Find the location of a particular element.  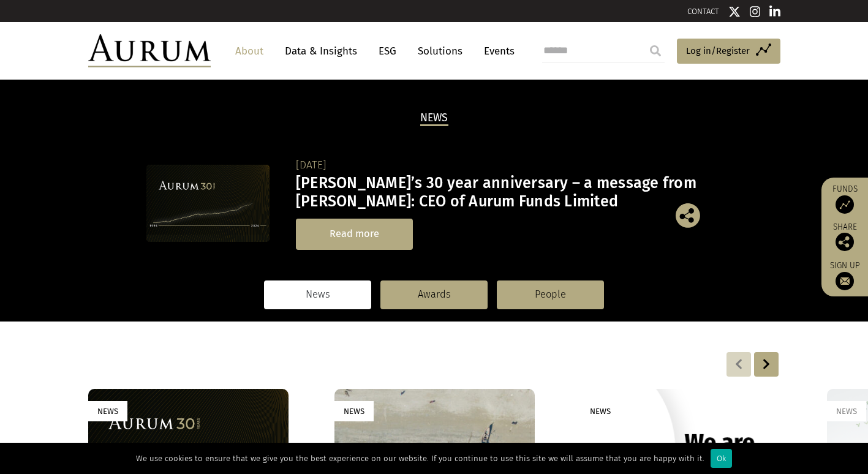

img: Instagram icon is located at coordinates (755, 11).